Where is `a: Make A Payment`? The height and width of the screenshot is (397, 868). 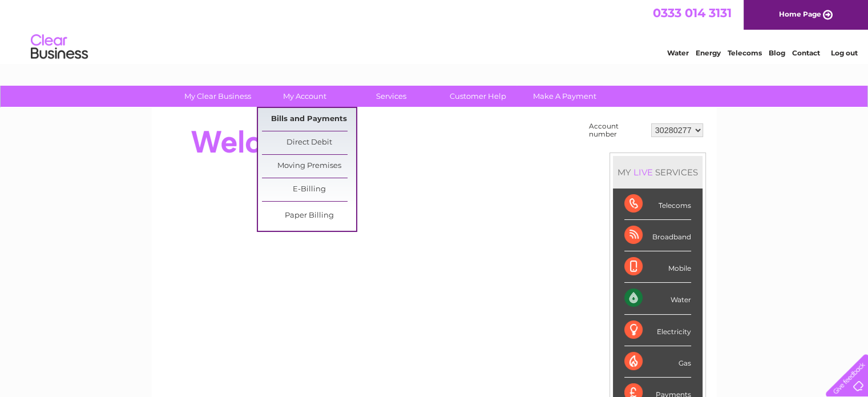
a: Make A Payment is located at coordinates (565, 96).